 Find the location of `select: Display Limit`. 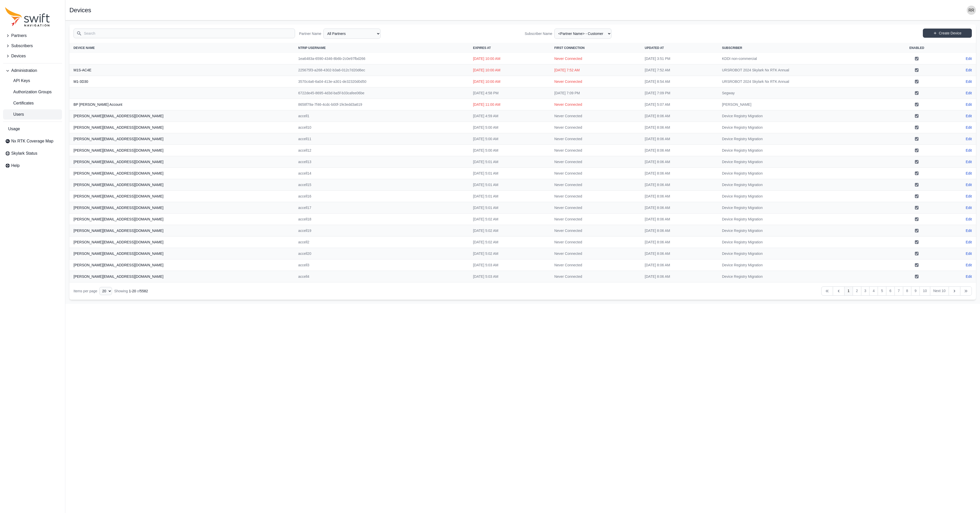

select: Display Limit is located at coordinates (106, 291).